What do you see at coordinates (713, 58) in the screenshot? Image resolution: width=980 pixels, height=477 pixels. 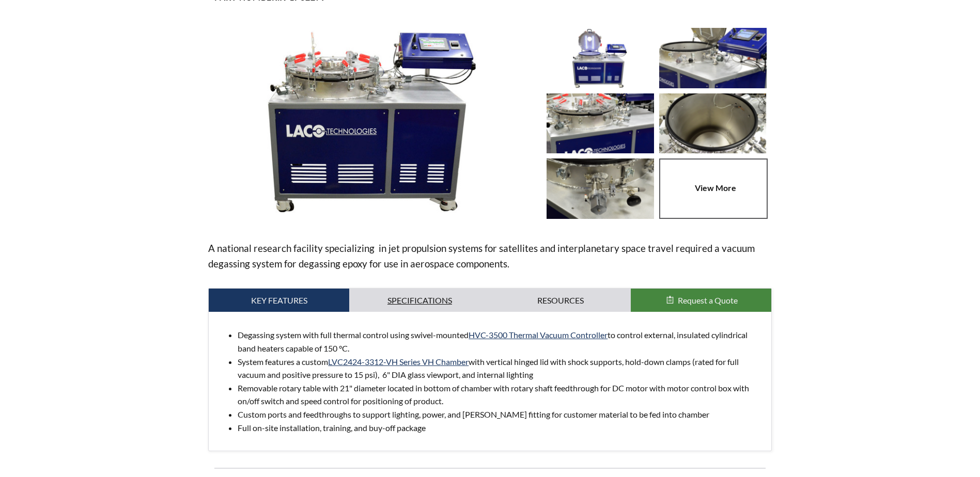 I see `img: Thermal Degassing System for Aerospace Components, chamber ports, lid open` at bounding box center [713, 58].